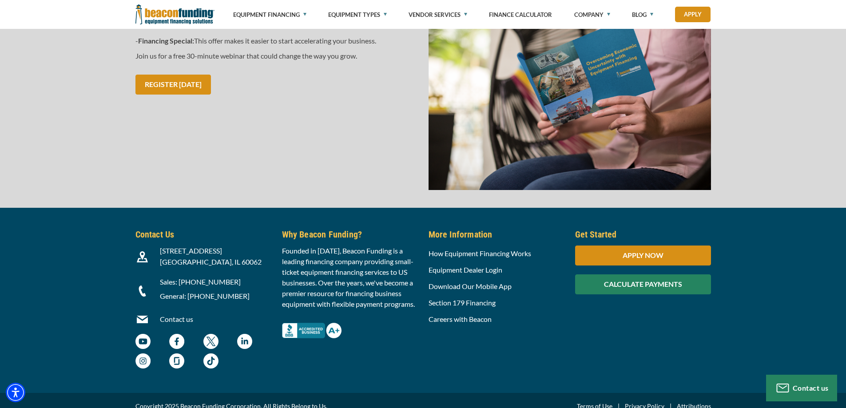  I want to click on img: Beacon Funding Instagram, so click(143, 361).